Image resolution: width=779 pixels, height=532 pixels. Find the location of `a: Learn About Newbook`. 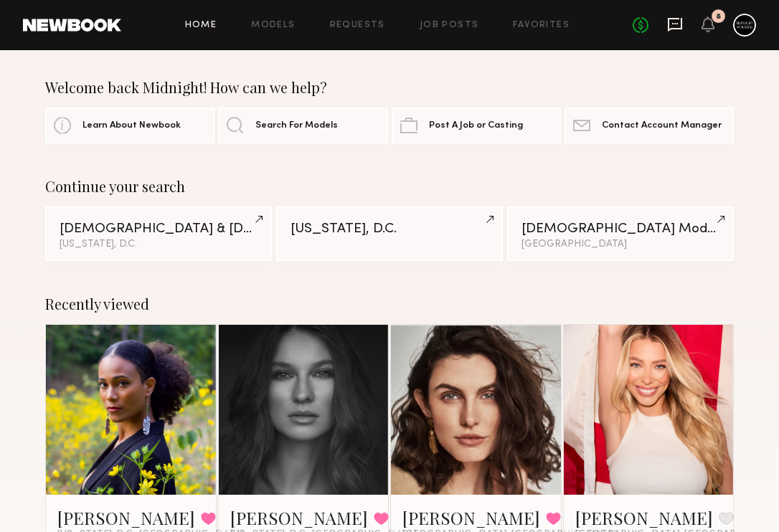

a: Learn About Newbook is located at coordinates (130, 125).